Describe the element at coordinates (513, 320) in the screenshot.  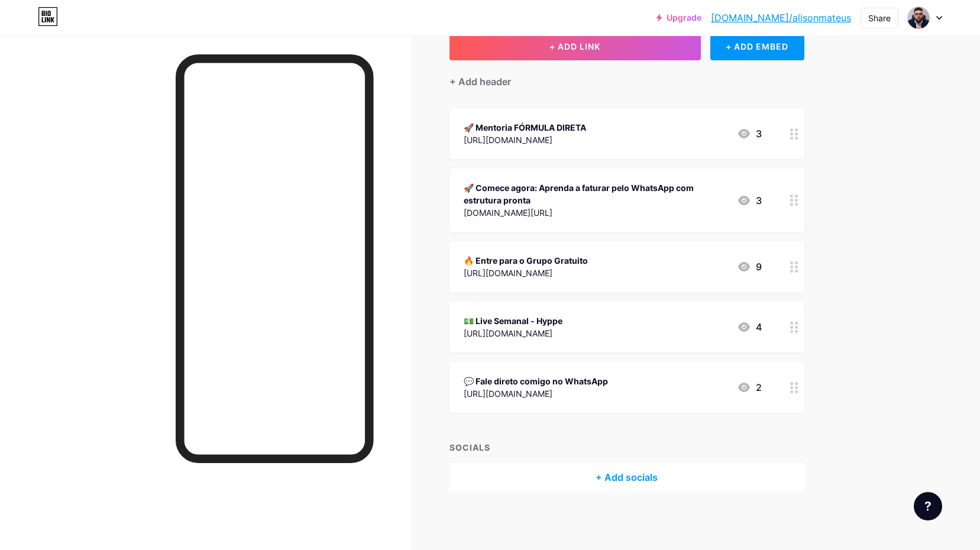
I see `div: 💵 Live Semanal - Hyppe` at that location.